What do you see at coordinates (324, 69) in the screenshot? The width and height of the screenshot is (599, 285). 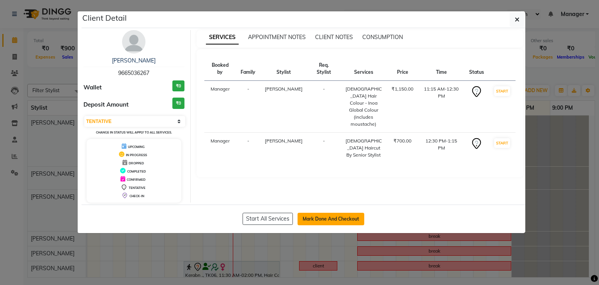 I see `th: Req. Stylist` at bounding box center [324, 69].